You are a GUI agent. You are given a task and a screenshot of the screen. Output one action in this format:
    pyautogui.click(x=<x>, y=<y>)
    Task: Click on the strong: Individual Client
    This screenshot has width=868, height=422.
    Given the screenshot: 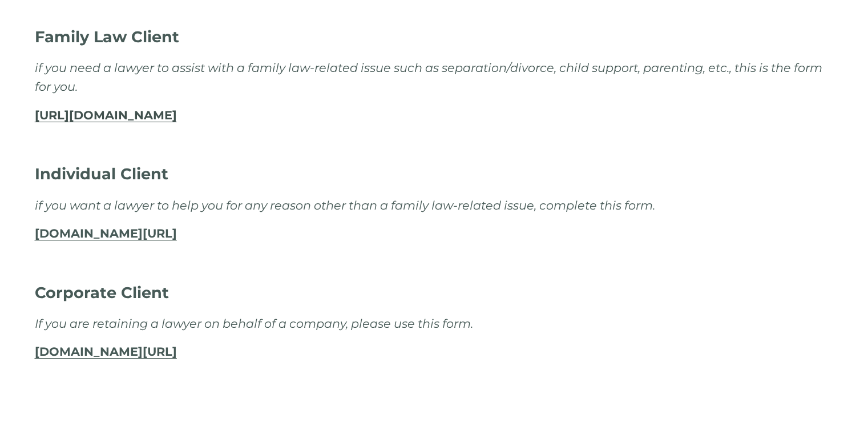 What is the action you would take?
    pyautogui.click(x=101, y=174)
    